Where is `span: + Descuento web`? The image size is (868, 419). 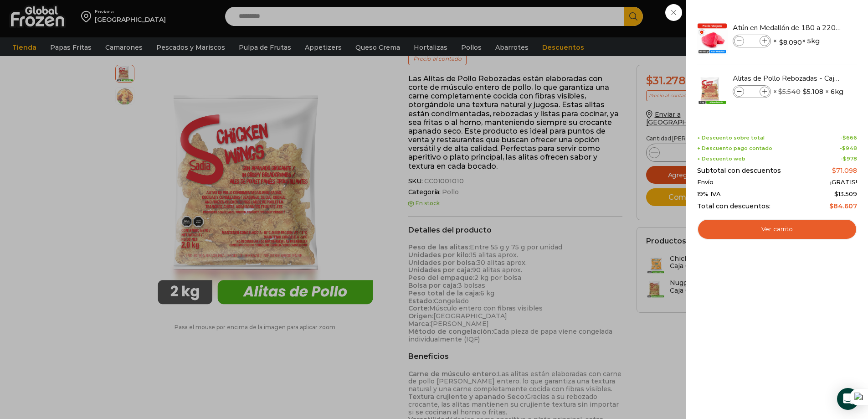 span: + Descuento web is located at coordinates (721, 158).